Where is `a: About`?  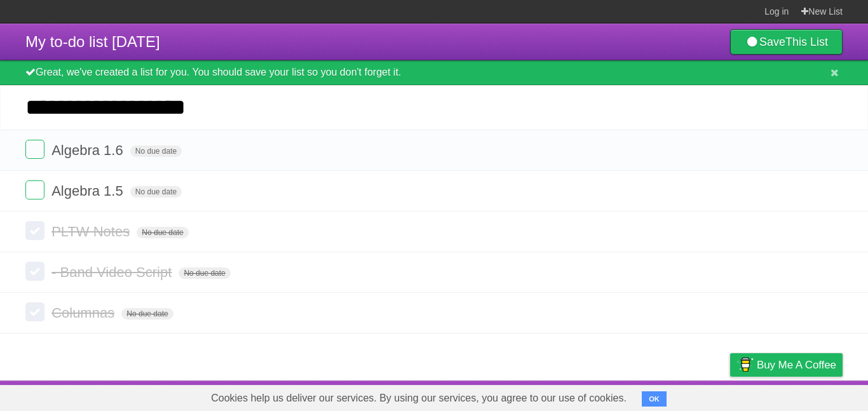
a: About is located at coordinates (575, 396).